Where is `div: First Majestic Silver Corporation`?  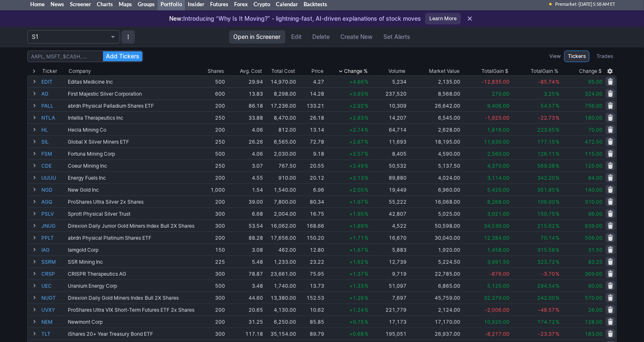
div: First Majestic Silver Corporation is located at coordinates (132, 94).